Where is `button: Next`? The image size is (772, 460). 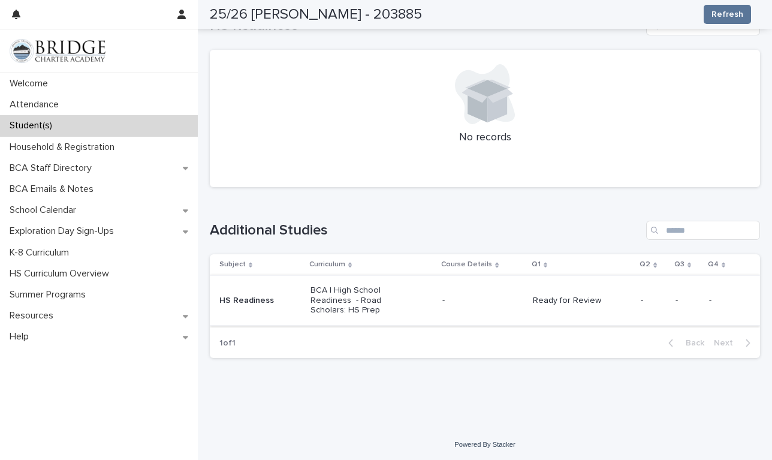
button: Next is located at coordinates (734, 343).